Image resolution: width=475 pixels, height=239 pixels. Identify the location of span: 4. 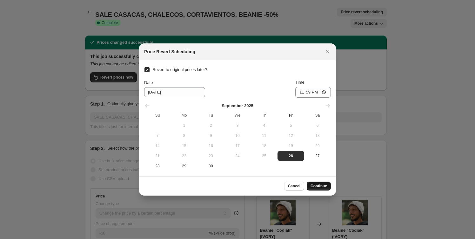
(264, 126).